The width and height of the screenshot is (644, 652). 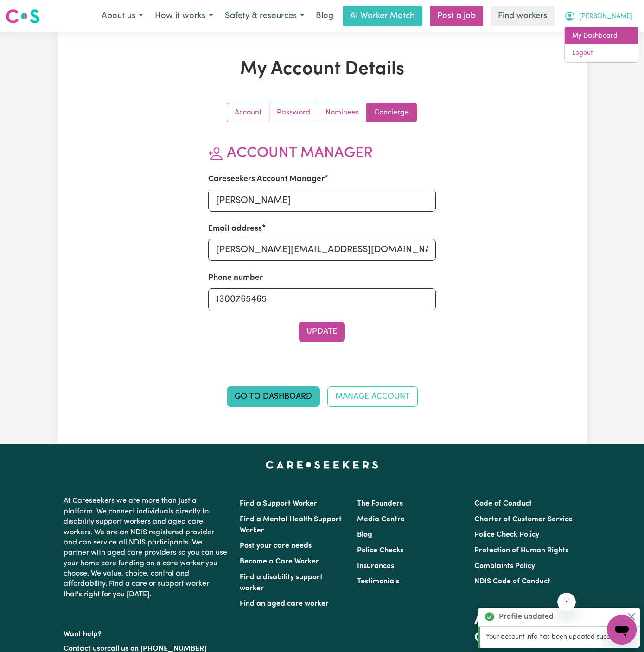 What do you see at coordinates (391, 113) in the screenshot?
I see `a: Update account manager` at bounding box center [391, 113].